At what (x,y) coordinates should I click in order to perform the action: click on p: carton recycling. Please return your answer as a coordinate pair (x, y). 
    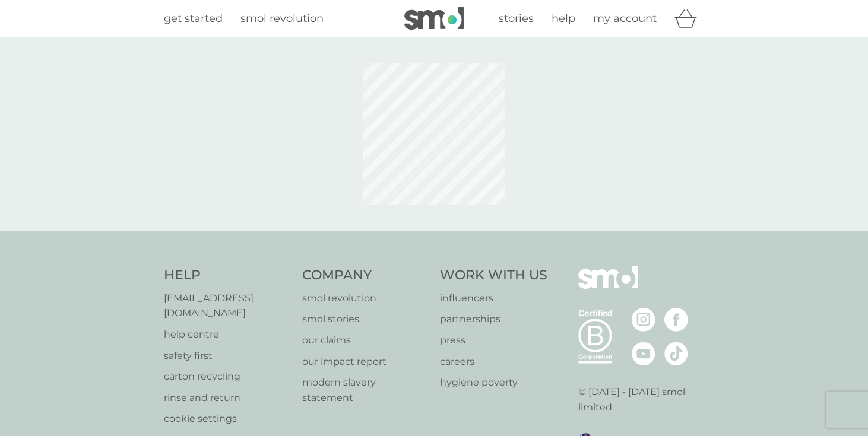
    Looking at the image, I should click on (227, 377).